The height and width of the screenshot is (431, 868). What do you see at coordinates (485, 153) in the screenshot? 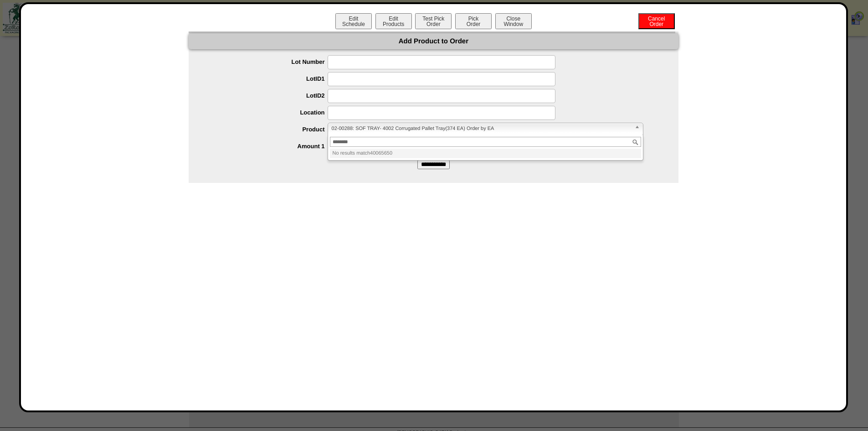
I see `li: No results match` at bounding box center [485, 153].